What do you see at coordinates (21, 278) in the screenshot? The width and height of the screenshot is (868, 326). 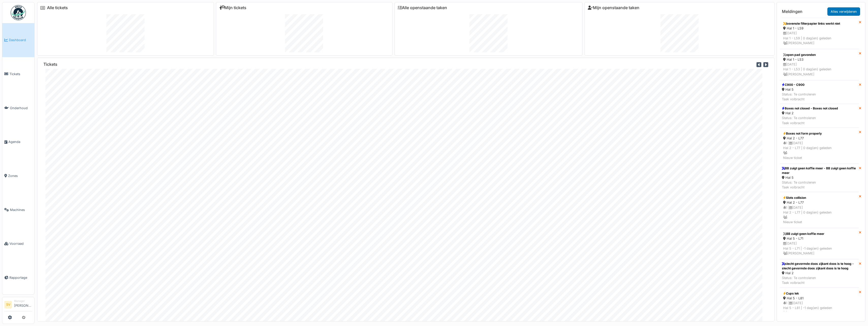 I see `span: Rapportage` at bounding box center [21, 278].